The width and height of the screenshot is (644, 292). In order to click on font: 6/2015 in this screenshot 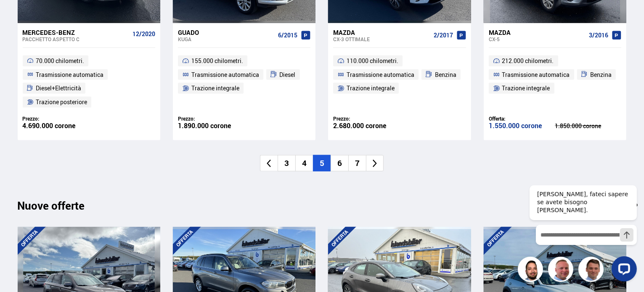, I will do `click(288, 35)`.